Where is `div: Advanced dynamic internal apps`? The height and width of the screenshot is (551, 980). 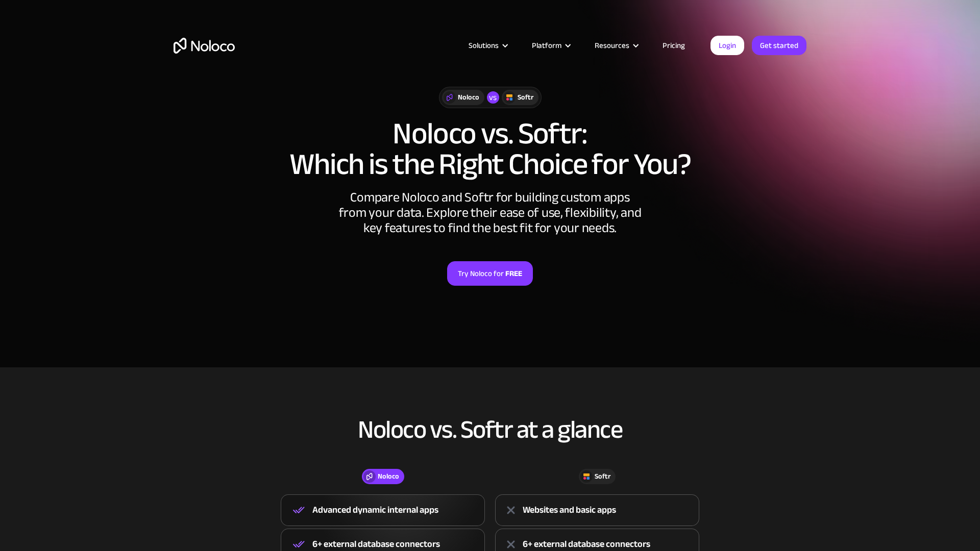
div: Advanced dynamic internal apps is located at coordinates (375, 510).